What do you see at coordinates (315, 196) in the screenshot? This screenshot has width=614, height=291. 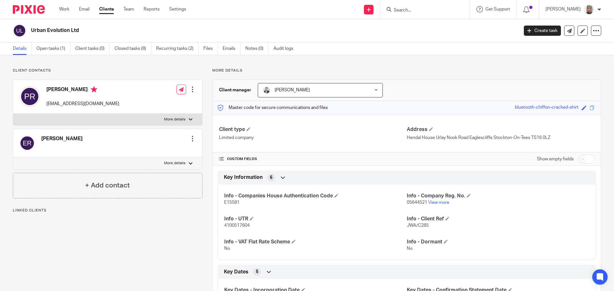 I see `h4: Info - Companies House Authentication Code` at bounding box center [315, 196].